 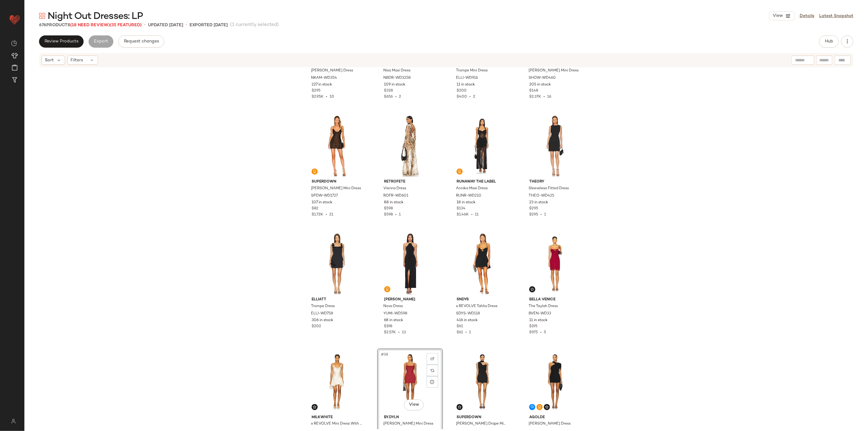 I want to click on img: YUMI-WD598_V1.jpg, so click(x=410, y=263).